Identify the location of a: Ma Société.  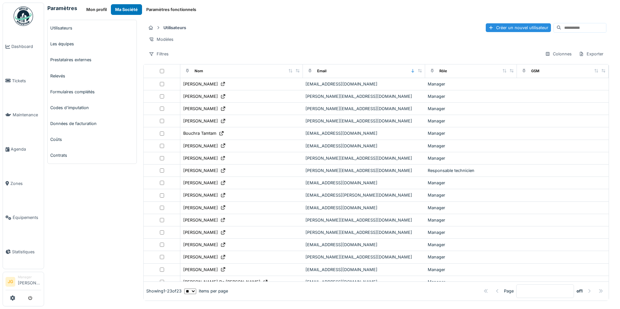
(126, 9).